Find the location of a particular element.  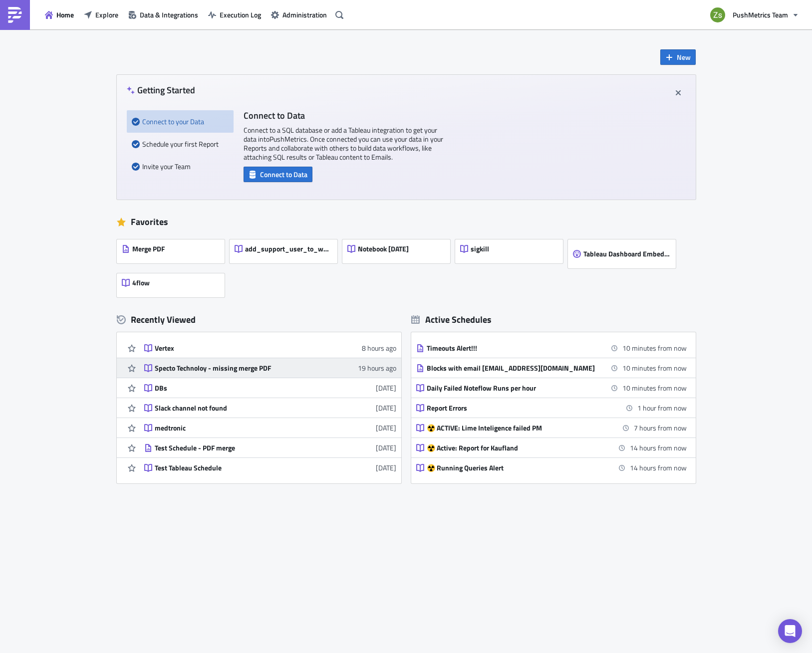

div: Active Schedules is located at coordinates (451, 319).